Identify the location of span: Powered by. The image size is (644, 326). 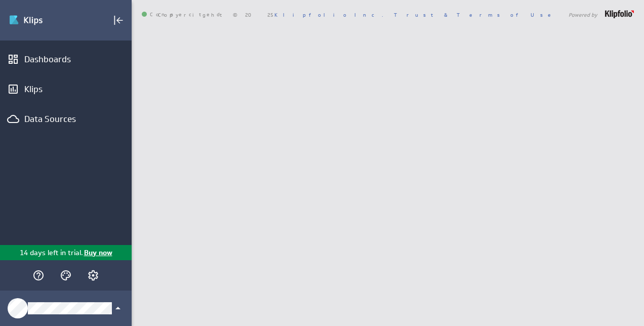
(582, 15).